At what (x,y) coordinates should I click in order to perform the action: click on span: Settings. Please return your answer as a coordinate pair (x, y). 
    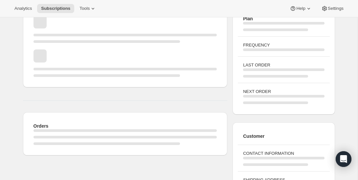
    Looking at the image, I should click on (335, 9).